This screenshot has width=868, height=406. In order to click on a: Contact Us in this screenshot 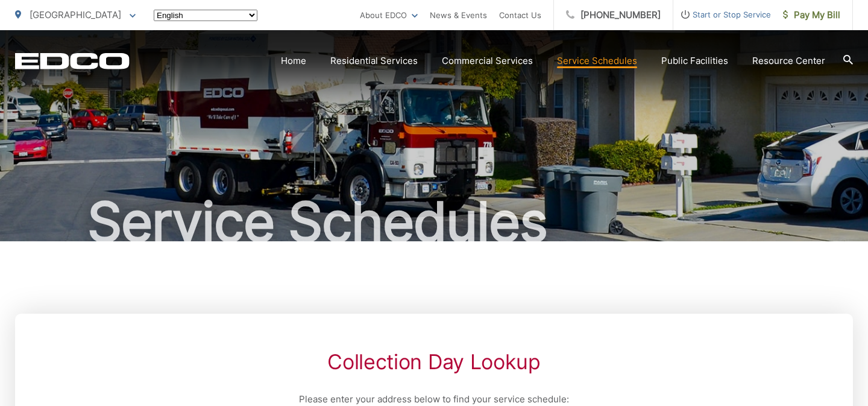, I will do `click(521, 15)`.